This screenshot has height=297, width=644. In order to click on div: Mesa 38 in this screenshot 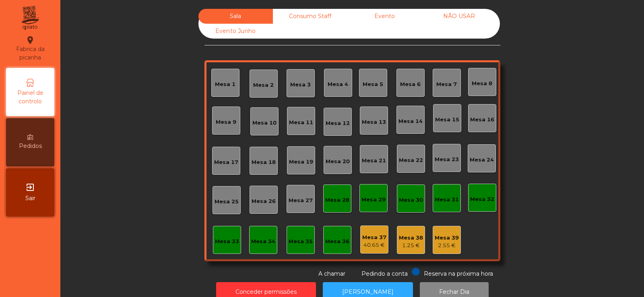, I will do `click(411, 238)`.